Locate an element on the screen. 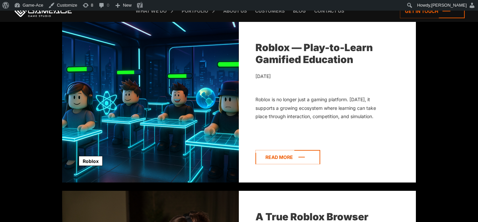  a: Read more is located at coordinates (288, 157).